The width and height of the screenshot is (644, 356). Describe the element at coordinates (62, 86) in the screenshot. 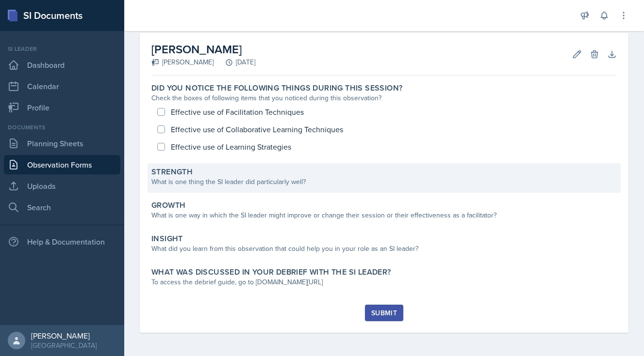

I see `a: Calendar` at that location.